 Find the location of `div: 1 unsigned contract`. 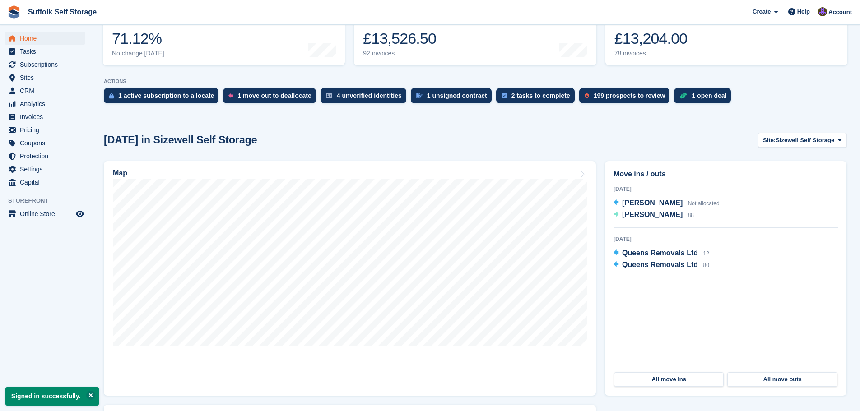

div: 1 unsigned contract is located at coordinates (457, 96).